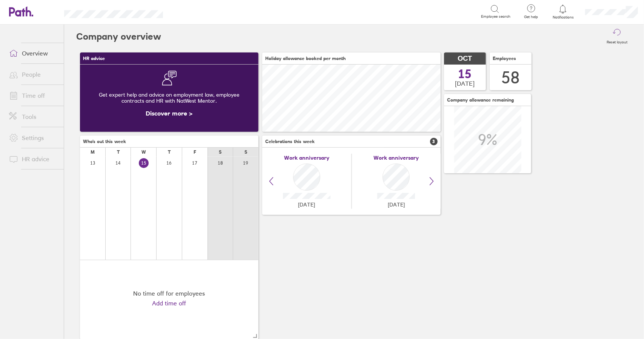 Image resolution: width=644 pixels, height=339 pixels. I want to click on a: Overview, so click(33, 53).